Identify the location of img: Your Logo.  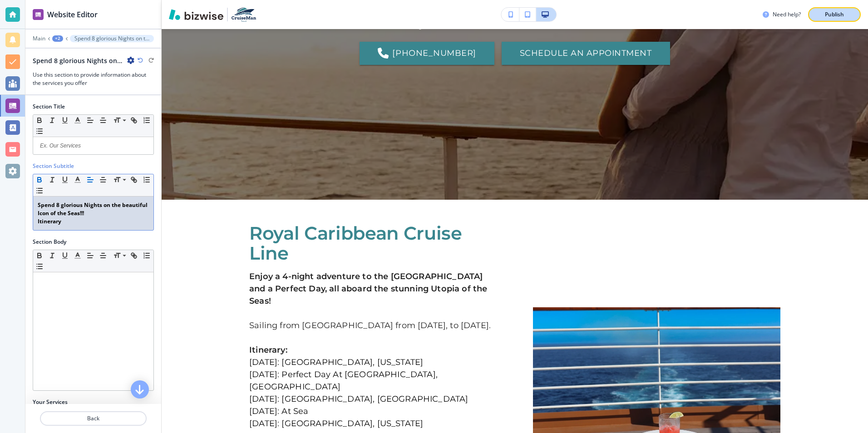
(244, 15).